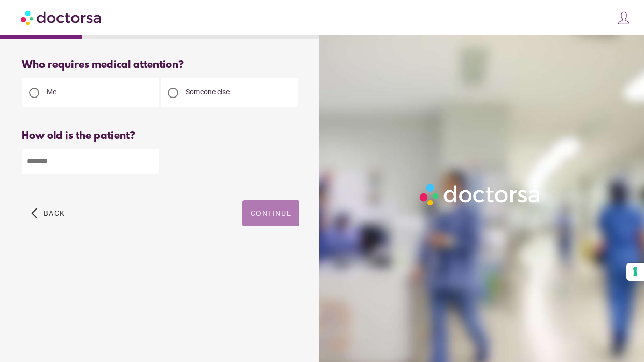  I want to click on div: Who requires medical attention?, so click(161, 65).